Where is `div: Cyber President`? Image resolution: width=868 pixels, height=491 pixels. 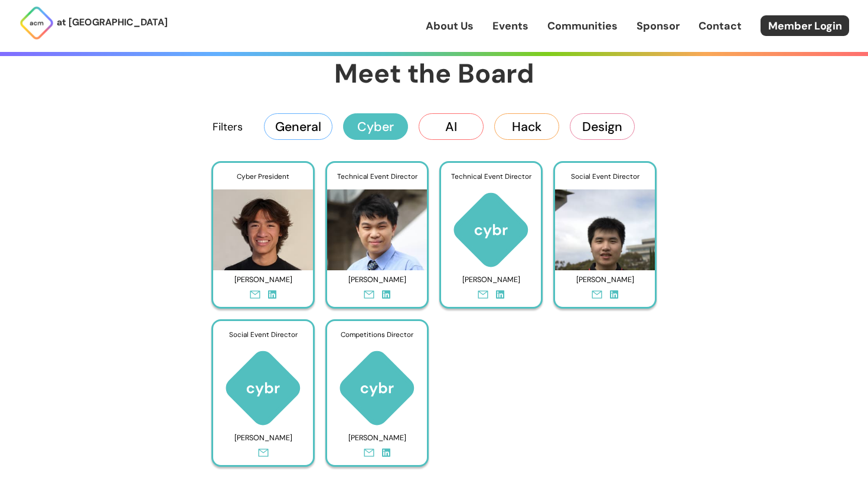
div: Cyber President is located at coordinates (263, 176).